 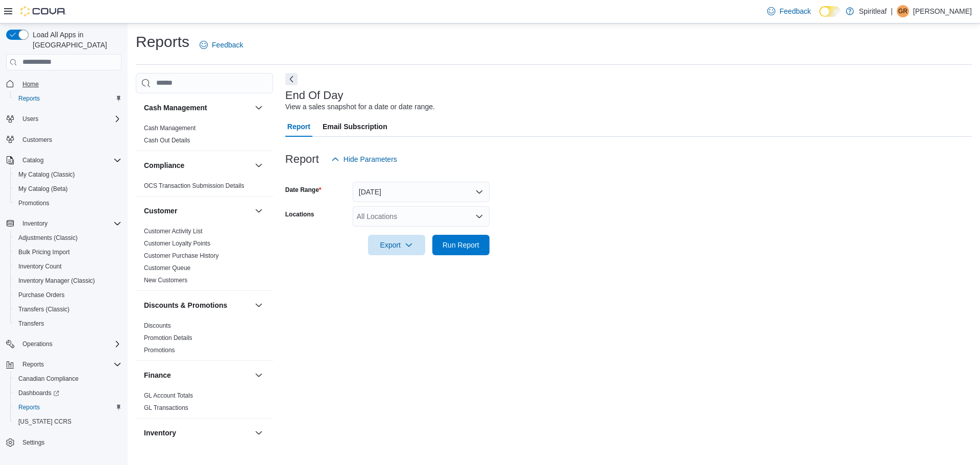 I want to click on span: GL Transactions, so click(x=166, y=407).